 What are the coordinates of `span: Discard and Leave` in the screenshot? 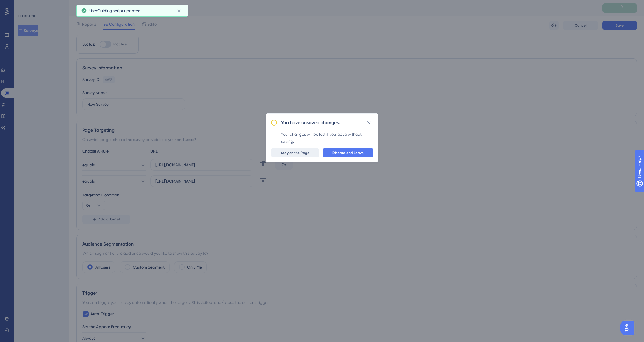 It's located at (349, 152).